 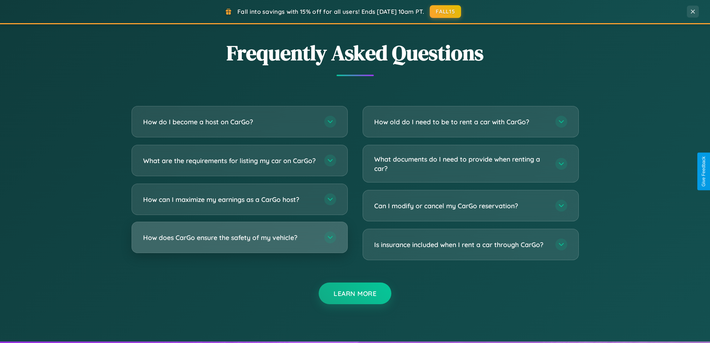 What do you see at coordinates (461, 163) in the screenshot?
I see `h3: What documents do I need to provide when renting a car?` at bounding box center [461, 163].